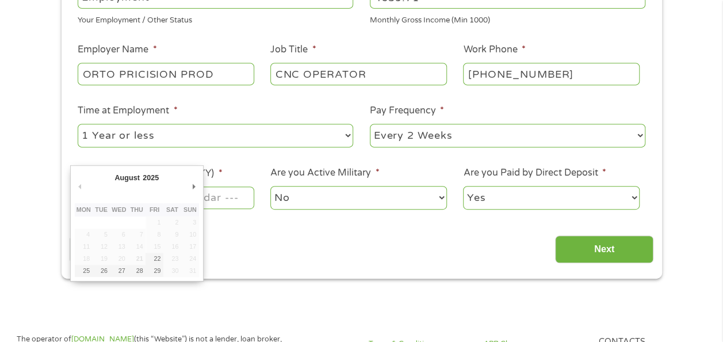 The height and width of the screenshot is (342, 723). I want to click on label: Time at Employment, so click(127, 110).